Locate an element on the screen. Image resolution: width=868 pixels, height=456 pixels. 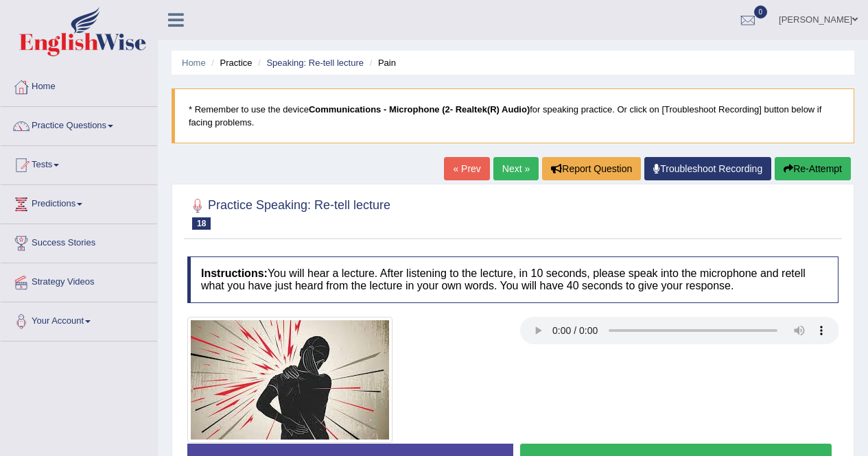
li: Practice is located at coordinates (230, 62).